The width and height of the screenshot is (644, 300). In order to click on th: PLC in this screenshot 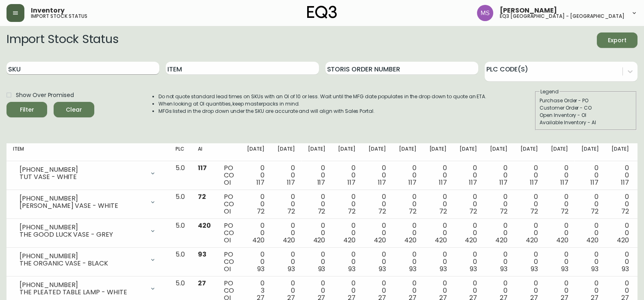, I will do `click(180, 152)`.